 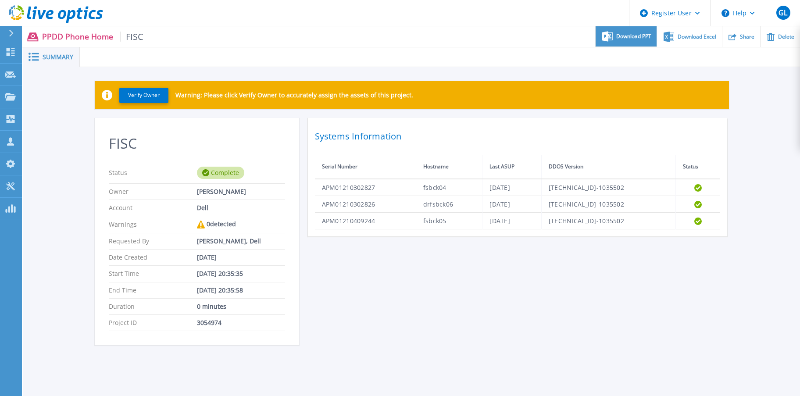 What do you see at coordinates (241, 323) in the screenshot?
I see `div: 3054974` at bounding box center [241, 323].